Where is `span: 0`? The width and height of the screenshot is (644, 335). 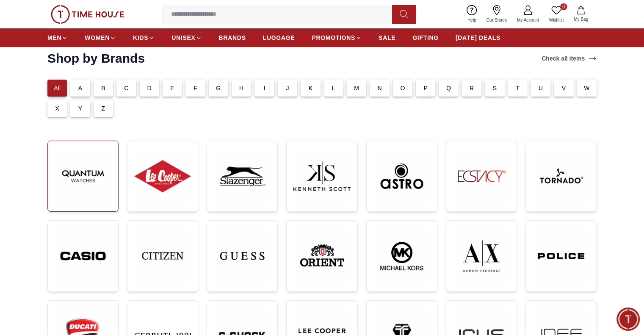
span: 0 is located at coordinates (564, 7).